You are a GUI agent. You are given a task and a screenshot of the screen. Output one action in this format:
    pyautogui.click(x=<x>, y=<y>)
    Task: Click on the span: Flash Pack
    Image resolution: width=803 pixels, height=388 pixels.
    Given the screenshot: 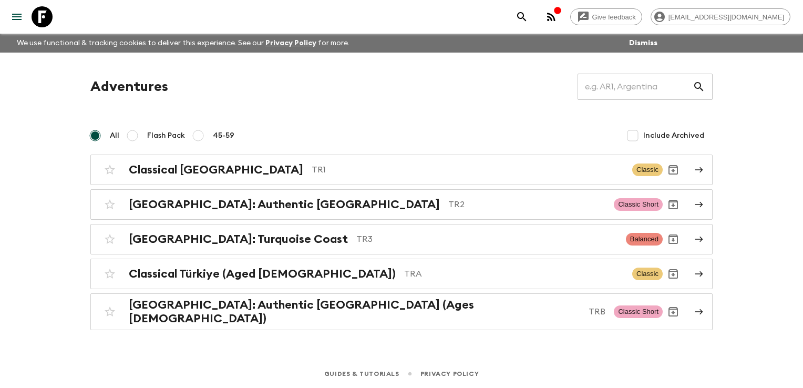 What is the action you would take?
    pyautogui.click(x=166, y=136)
    